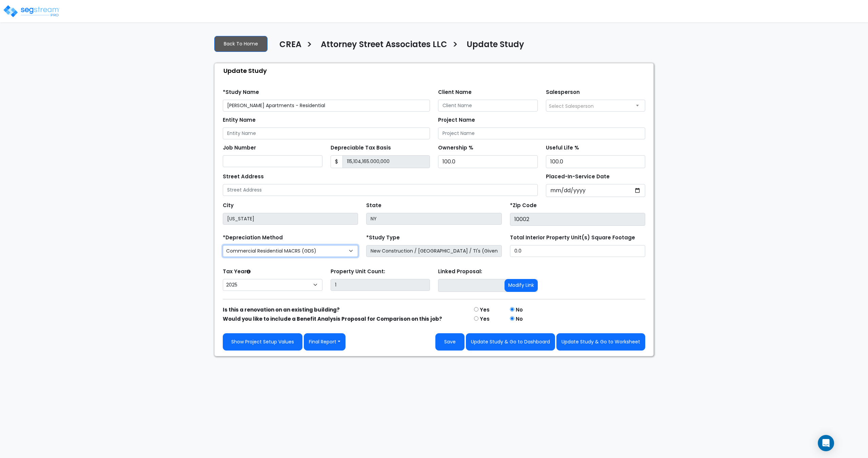  Describe the element at coordinates (237, 271) in the screenshot. I see `label: Tax Year` at that location.